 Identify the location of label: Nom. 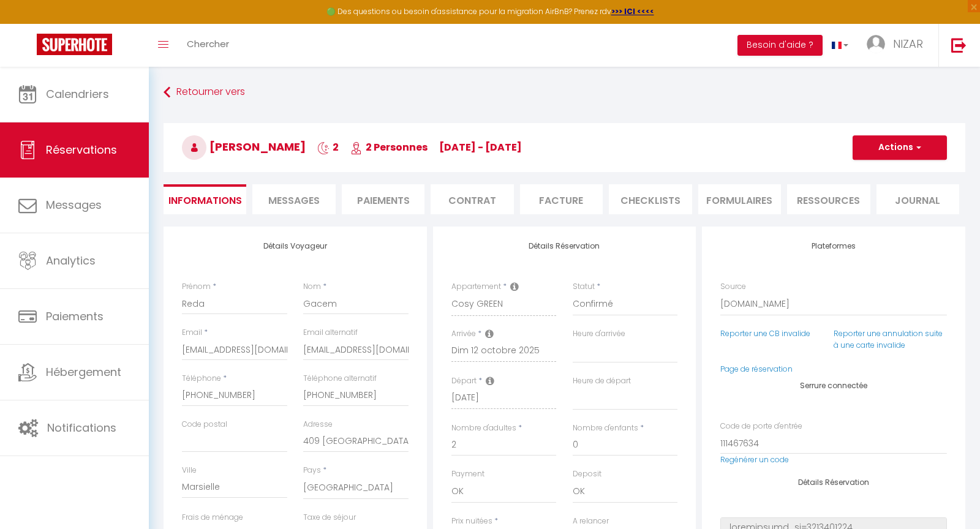
(312, 287).